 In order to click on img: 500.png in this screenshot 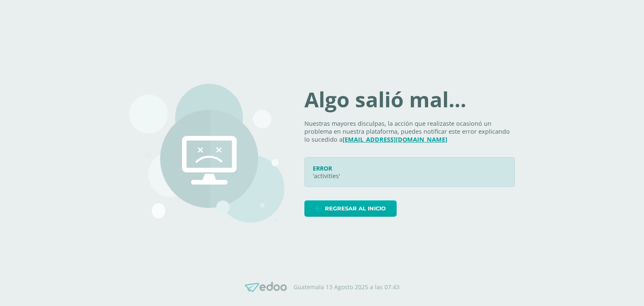, I will do `click(207, 153)`.